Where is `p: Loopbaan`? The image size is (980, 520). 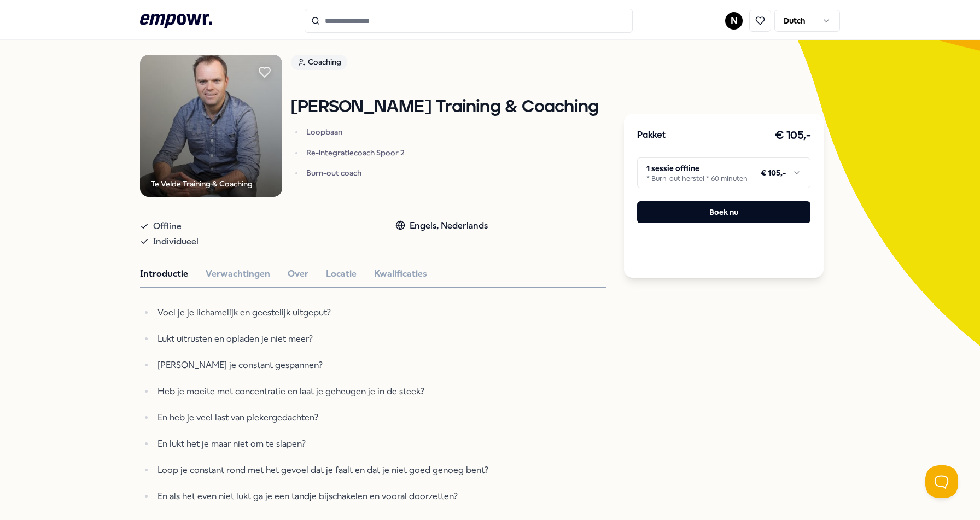
p: Loopbaan is located at coordinates (452, 132).